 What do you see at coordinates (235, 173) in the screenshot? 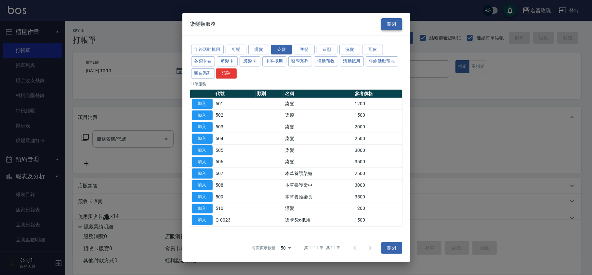
I see `td: 507` at bounding box center [235, 173].